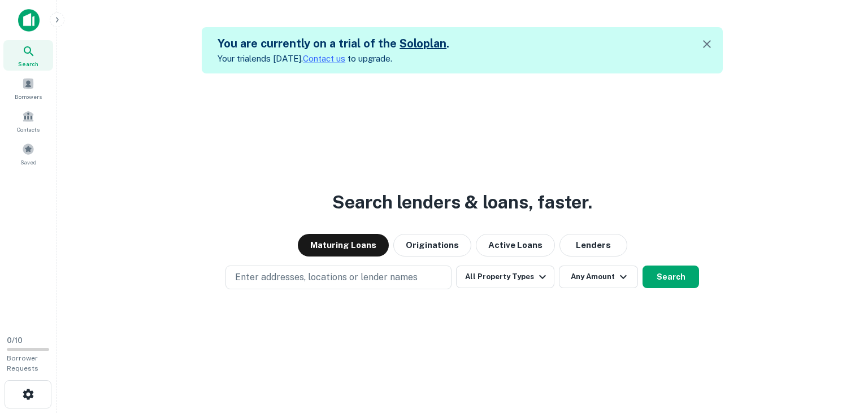 This screenshot has height=413, width=868. What do you see at coordinates (334, 43) in the screenshot?
I see `h5: You are currently on a trial of the .` at bounding box center [334, 43].